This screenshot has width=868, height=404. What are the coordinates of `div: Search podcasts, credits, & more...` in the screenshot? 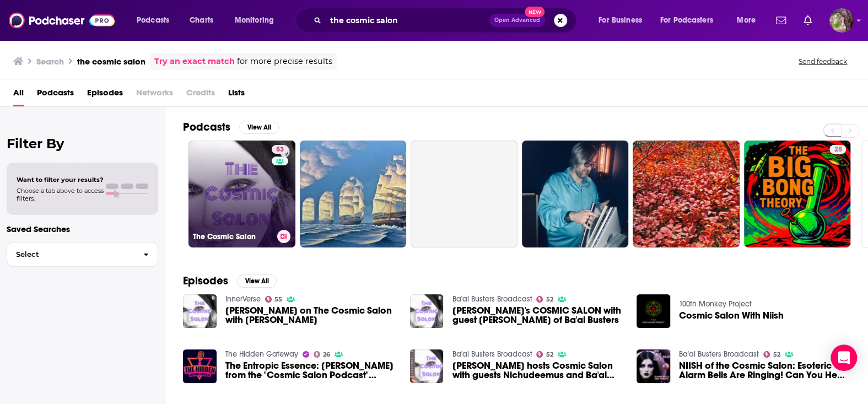 It's located at (447, 20).